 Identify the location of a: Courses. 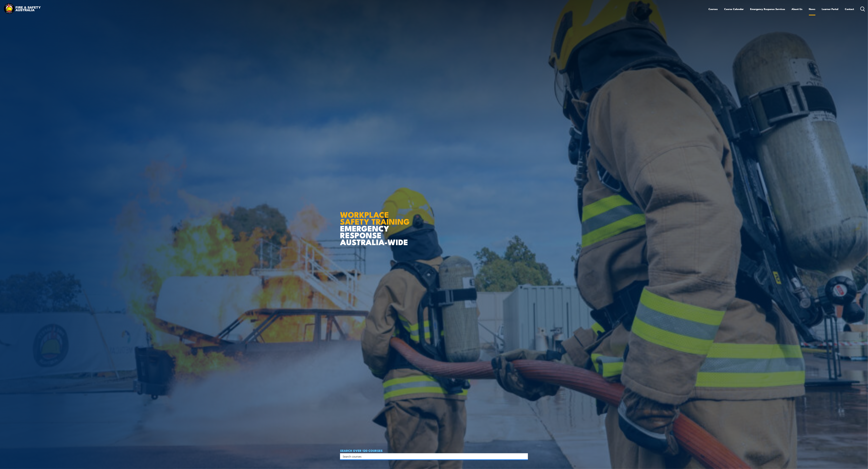
(713, 9).